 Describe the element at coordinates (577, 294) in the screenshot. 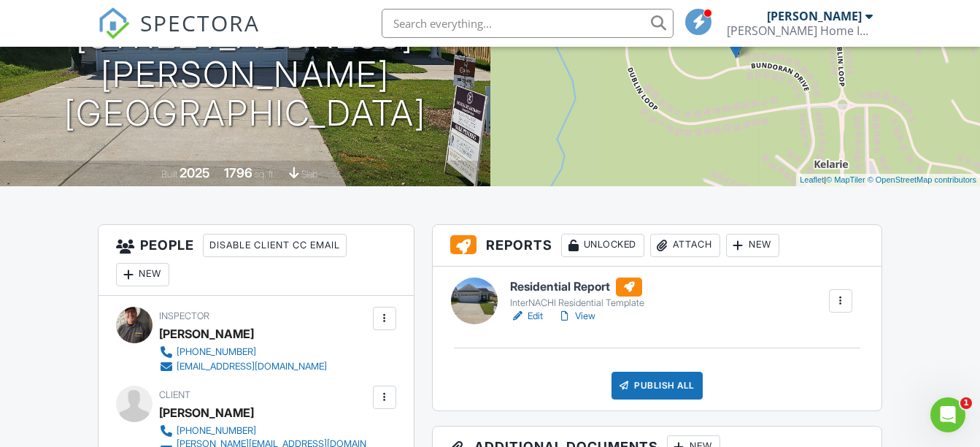

I see `a: Residential Report InterNACHI Residential Template` at that location.